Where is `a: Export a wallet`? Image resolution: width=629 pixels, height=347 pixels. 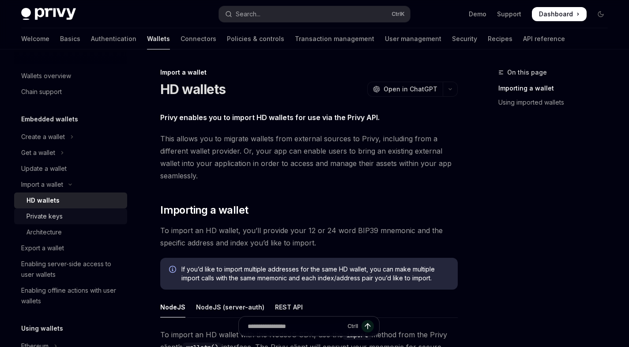 a: Export a wallet is located at coordinates (71, 248).